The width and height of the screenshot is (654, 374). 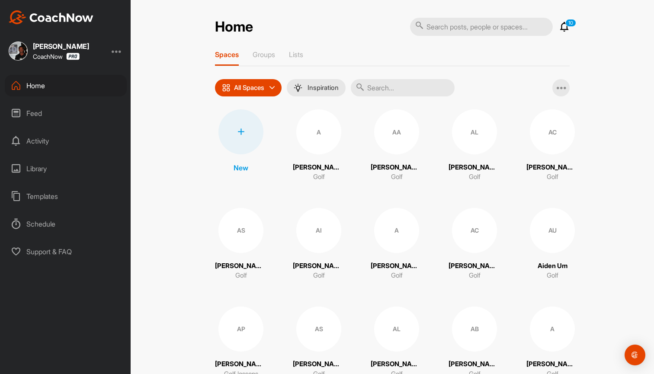 What do you see at coordinates (51, 17) in the screenshot?
I see `img: CoachNow` at bounding box center [51, 17].